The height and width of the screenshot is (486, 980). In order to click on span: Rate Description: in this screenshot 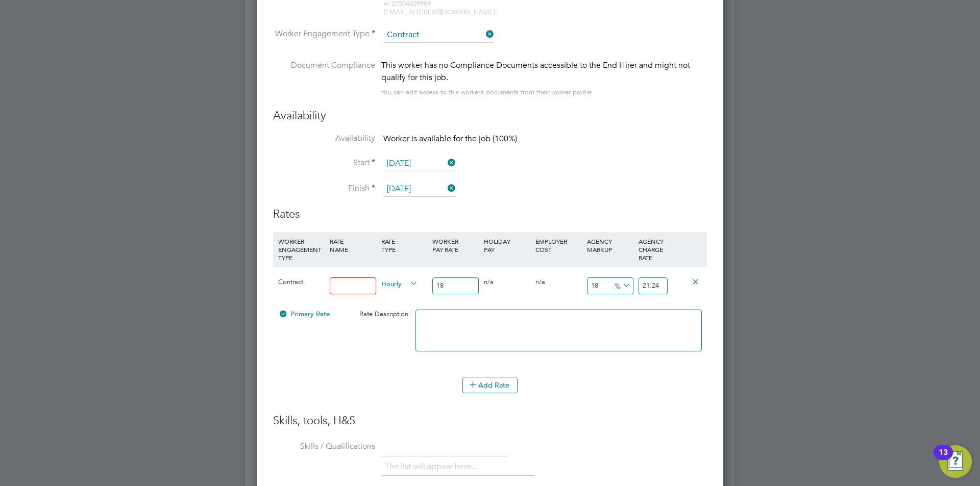, I will do `click(385, 314)`.